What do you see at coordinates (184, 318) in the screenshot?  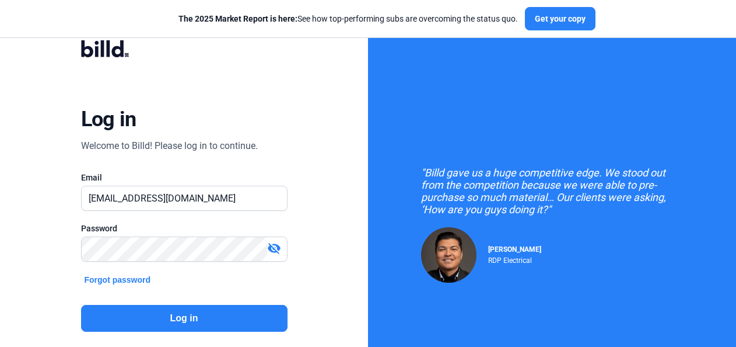 I see `button: Log in` at bounding box center [184, 318].